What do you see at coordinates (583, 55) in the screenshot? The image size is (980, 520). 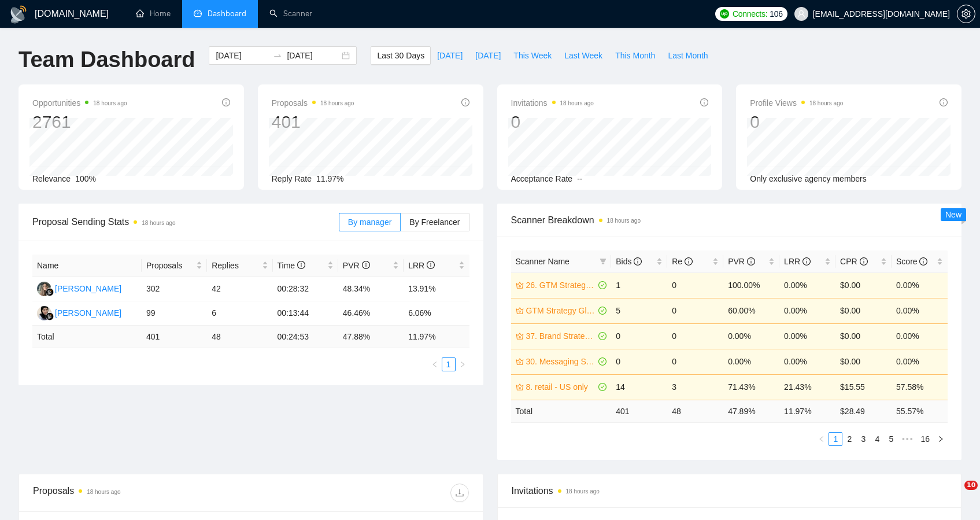 I see `span: Last Week` at bounding box center [583, 55].